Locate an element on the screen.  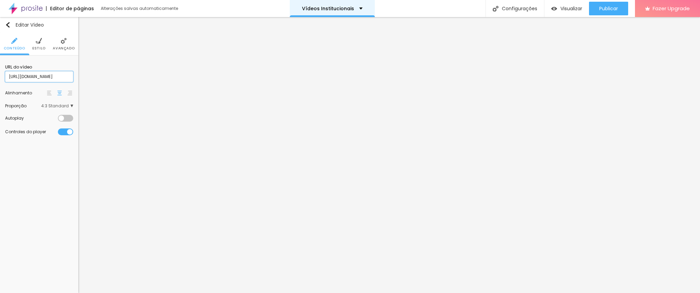
img: paragraph-right-align.svg is located at coordinates (70, 93).